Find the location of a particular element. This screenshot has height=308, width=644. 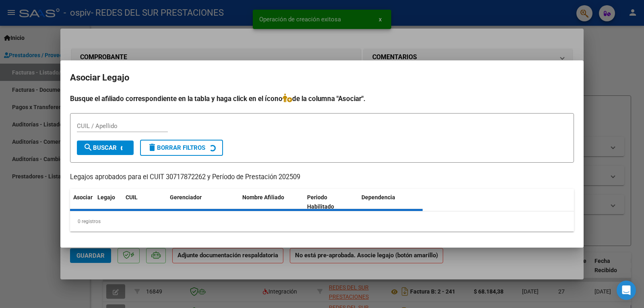

button: Borrar Filtros is located at coordinates (181, 148).